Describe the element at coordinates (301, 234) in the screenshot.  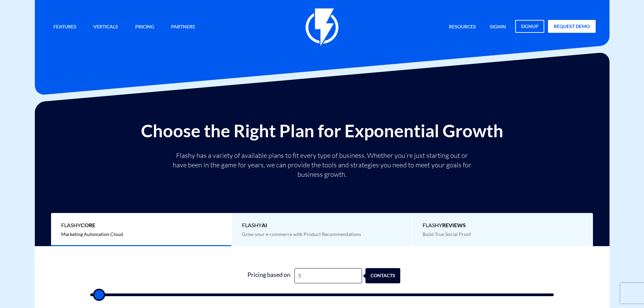
I see `span: Grow your e-commerce with Product Recommendations` at that location.